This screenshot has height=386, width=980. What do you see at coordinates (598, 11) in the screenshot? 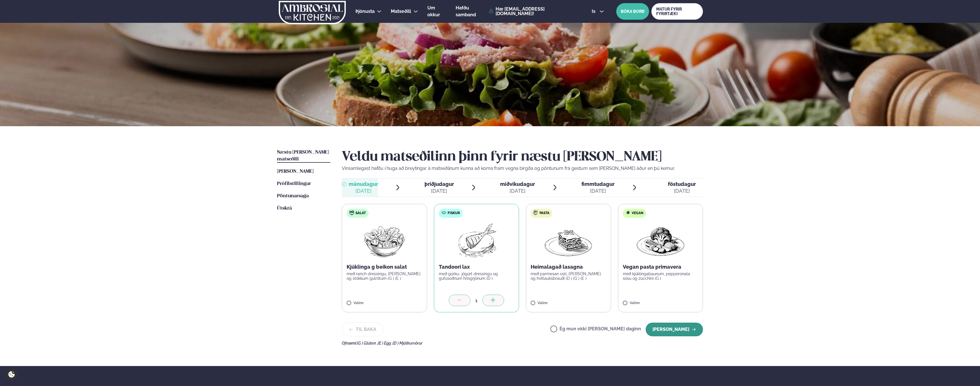
I see `button: is` at bounding box center [598, 11].